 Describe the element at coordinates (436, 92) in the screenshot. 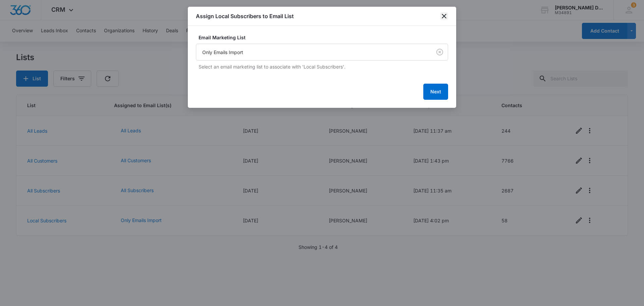

I see `button: Next` at that location.